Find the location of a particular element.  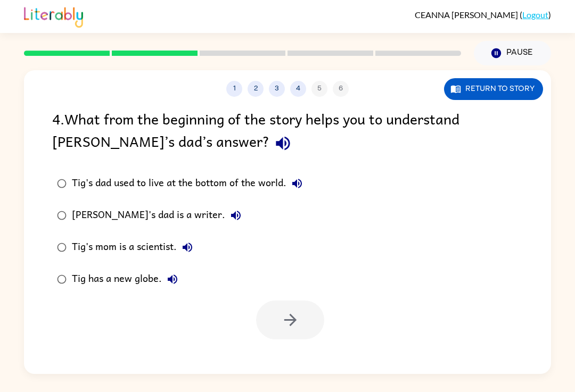

button: Pause is located at coordinates (512, 53).